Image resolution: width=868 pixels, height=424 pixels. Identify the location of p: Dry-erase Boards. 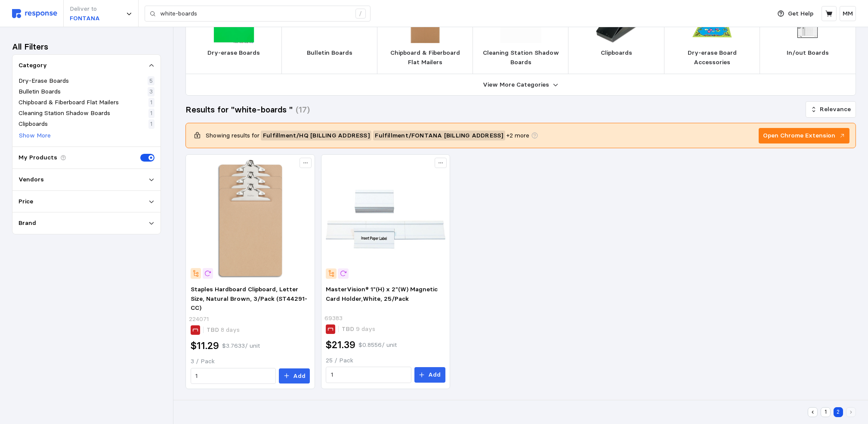
(234, 53).